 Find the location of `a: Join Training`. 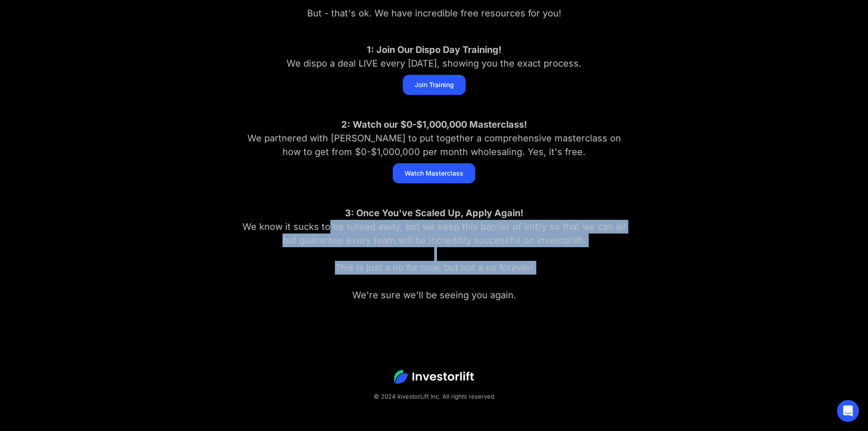

a: Join Training is located at coordinates (434, 85).